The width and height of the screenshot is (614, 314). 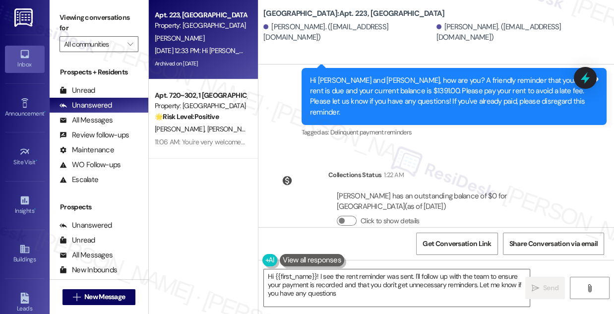 What do you see at coordinates (99, 297) in the screenshot?
I see `button: New Message` at bounding box center [99, 297].